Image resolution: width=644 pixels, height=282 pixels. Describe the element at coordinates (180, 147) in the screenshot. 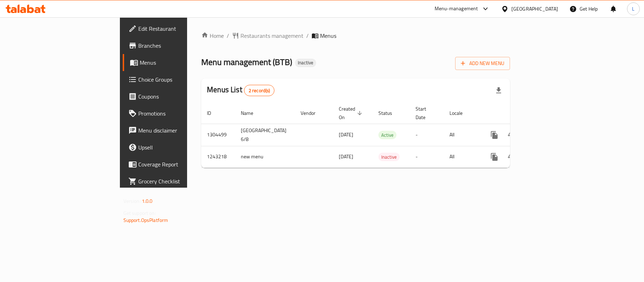

I see `span: Upsell` at that location.